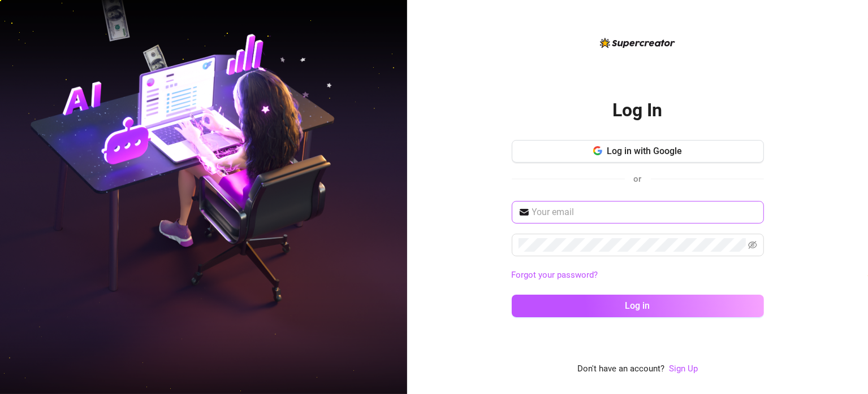  I want to click on span: Don't have an account?, so click(620, 369).